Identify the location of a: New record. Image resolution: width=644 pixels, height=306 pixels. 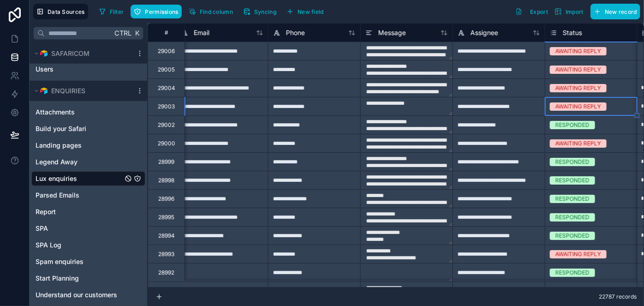
(613, 11).